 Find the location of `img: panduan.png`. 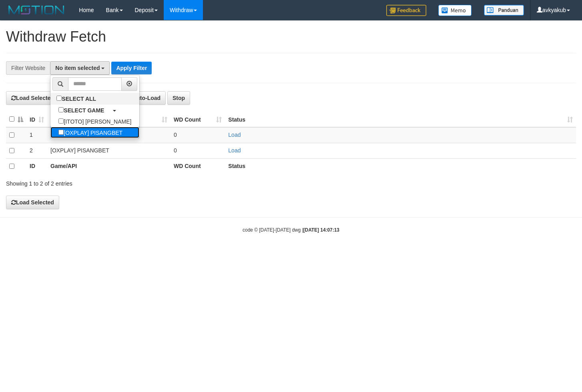

img: panduan.png is located at coordinates (504, 10).